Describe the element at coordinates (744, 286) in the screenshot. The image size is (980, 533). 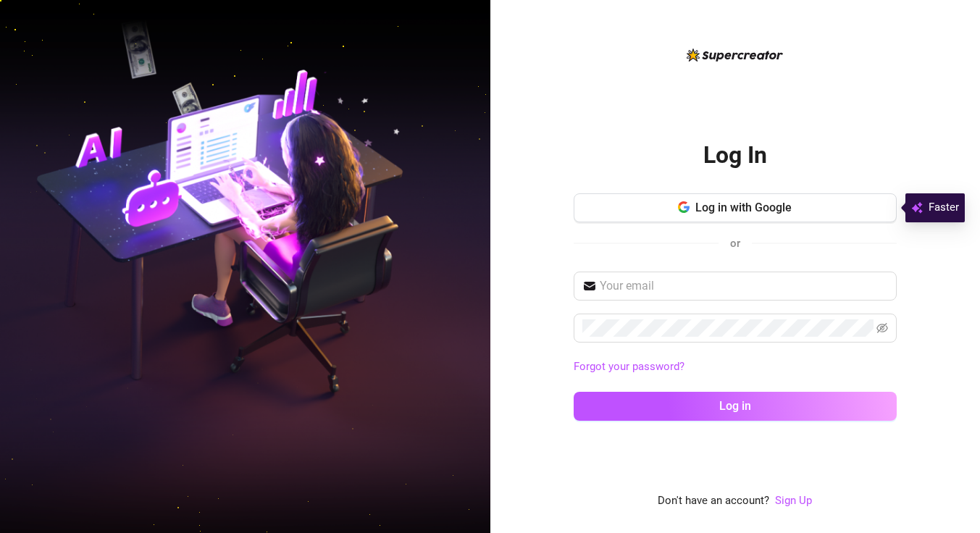
I see `input: Your email` at that location.